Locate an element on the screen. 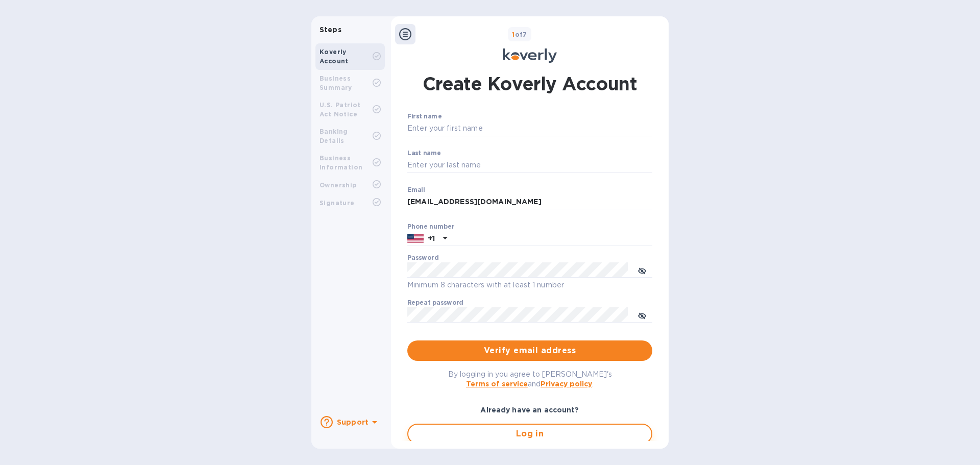 This screenshot has width=980, height=465. span: Verify email address is located at coordinates (530, 351).